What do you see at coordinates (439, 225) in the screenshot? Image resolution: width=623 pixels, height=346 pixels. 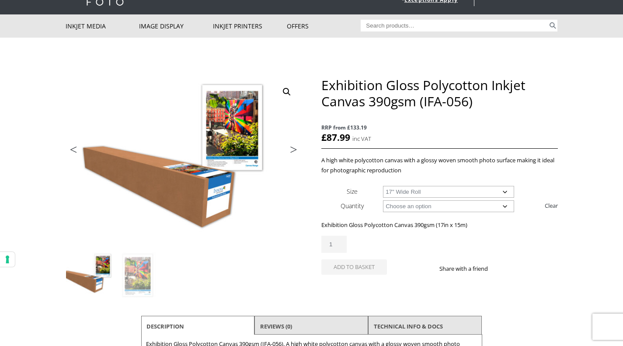 I see `p: Exhibition Gloss Polycotton Canvas 390gsm (17in x 15m)` at bounding box center [439, 225].